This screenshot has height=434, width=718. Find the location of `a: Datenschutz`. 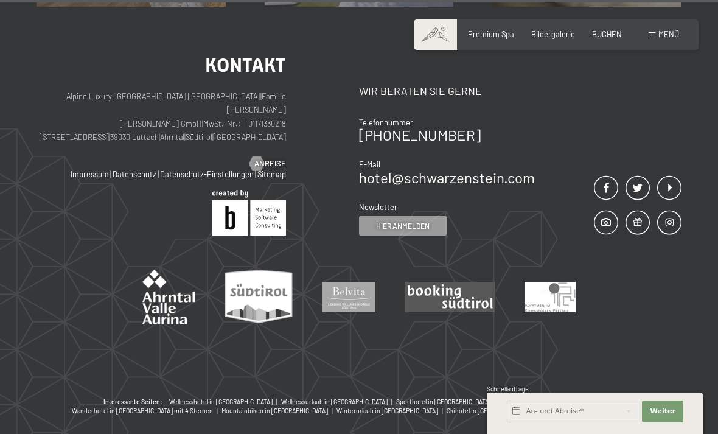

a: Datenschutz is located at coordinates (134, 174).